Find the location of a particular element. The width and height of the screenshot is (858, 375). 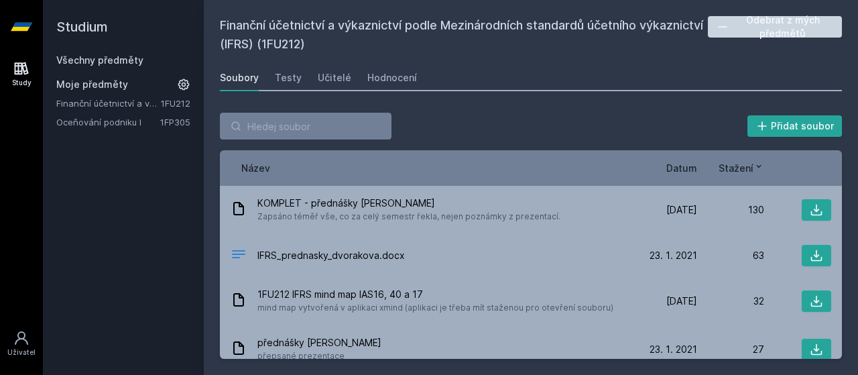

div: Hodnocení is located at coordinates (392, 78).